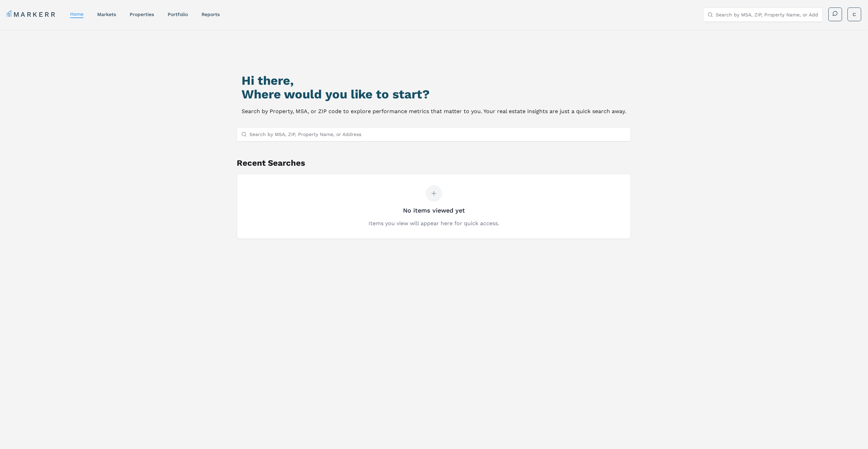 This screenshot has width=868, height=449. What do you see at coordinates (434, 81) in the screenshot?
I see `h1: Hi there,` at bounding box center [434, 81].